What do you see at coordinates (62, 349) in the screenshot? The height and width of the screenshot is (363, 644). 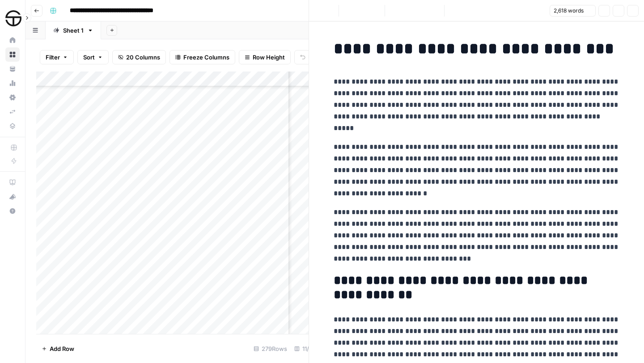 I see `span: Add Row` at bounding box center [62, 349].